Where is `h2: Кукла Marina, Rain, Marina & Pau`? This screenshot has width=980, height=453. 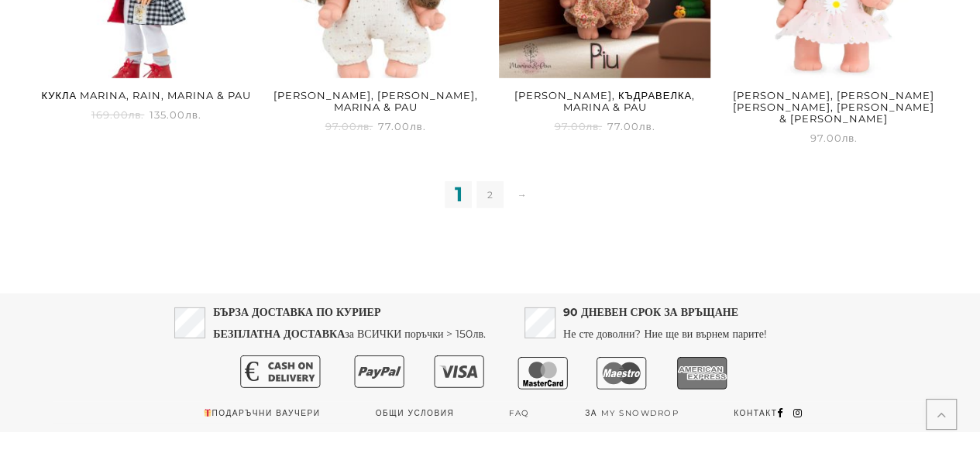
h2: Кукла Marina, Rain, Marina & Pau is located at coordinates (146, 95).